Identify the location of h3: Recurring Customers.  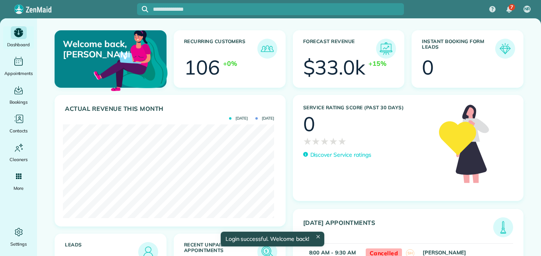
(221, 49).